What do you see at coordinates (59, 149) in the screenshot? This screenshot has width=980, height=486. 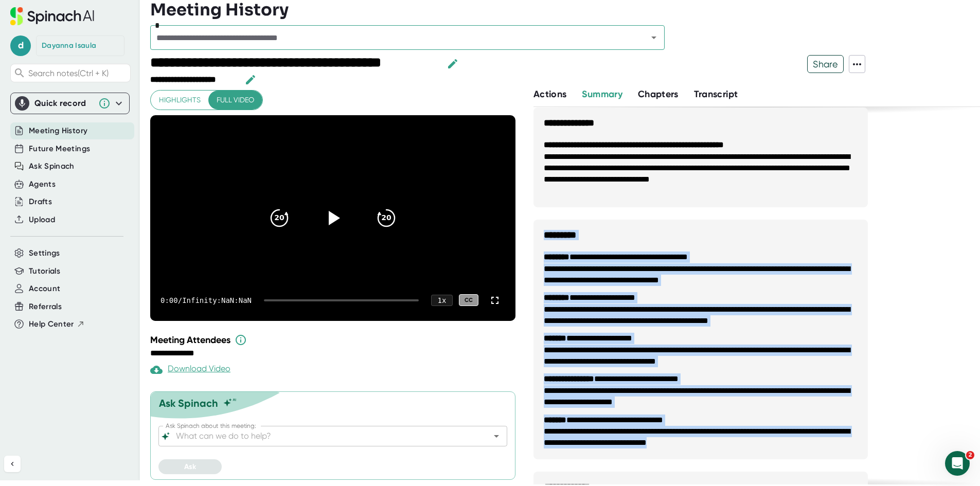 I see `button: Future Meetings` at bounding box center [59, 149].